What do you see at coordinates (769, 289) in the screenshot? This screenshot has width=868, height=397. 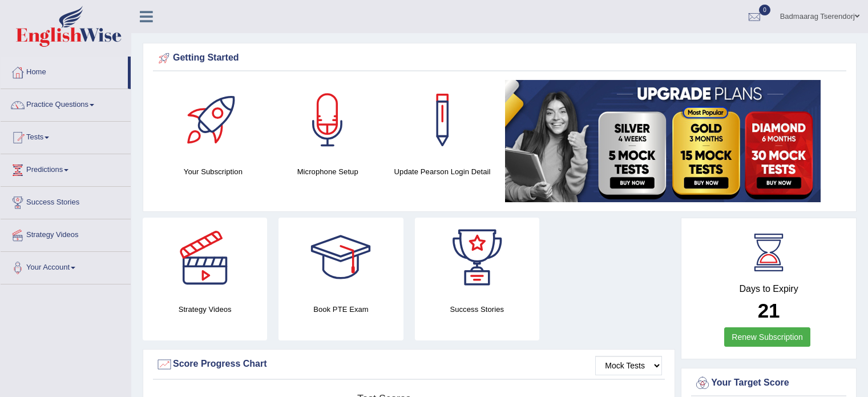 I see `h4: Days to Expiry` at bounding box center [769, 289].